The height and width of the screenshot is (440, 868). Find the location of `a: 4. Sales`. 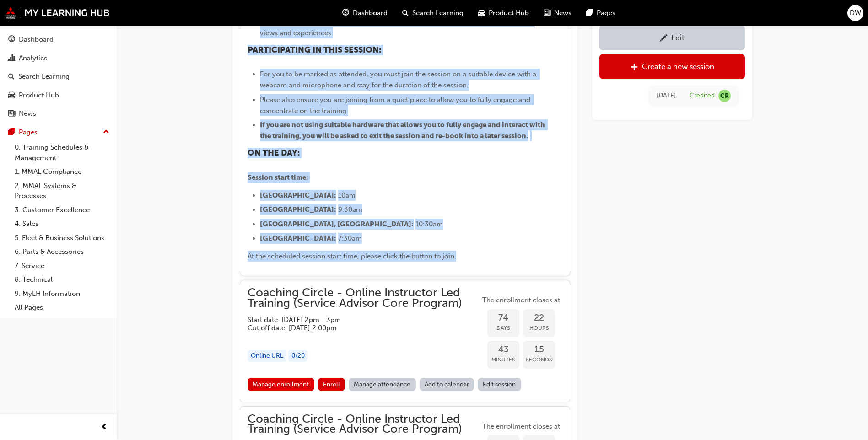

a: 4. Sales is located at coordinates (62, 223).